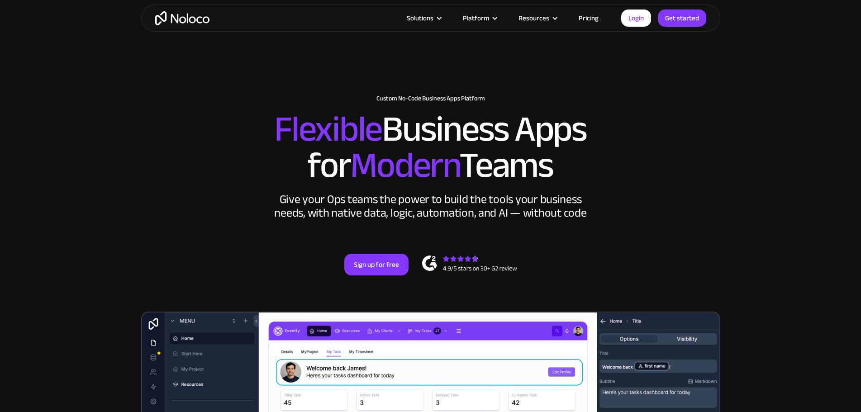  Describe the element at coordinates (431, 99) in the screenshot. I see `h1: Custom No-Code Business Apps Platform` at that location.